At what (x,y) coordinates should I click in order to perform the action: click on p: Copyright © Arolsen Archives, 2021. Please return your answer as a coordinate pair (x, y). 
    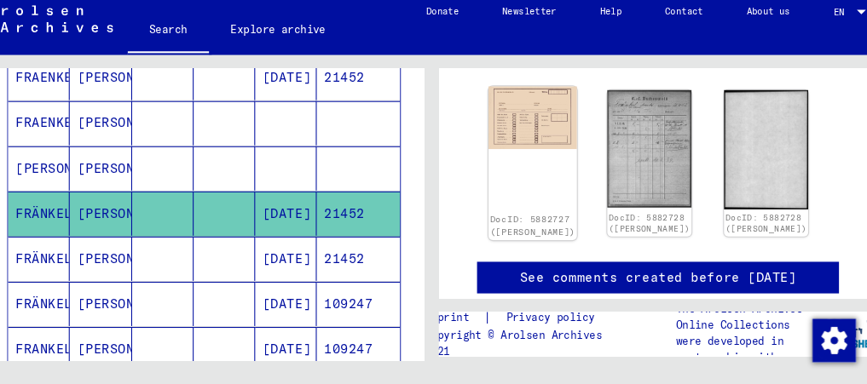
    Looking at the image, I should click on (517, 333).